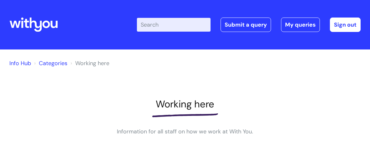 The image size is (370, 155). What do you see at coordinates (185, 104) in the screenshot?
I see `h1: Working here` at bounding box center [185, 104].